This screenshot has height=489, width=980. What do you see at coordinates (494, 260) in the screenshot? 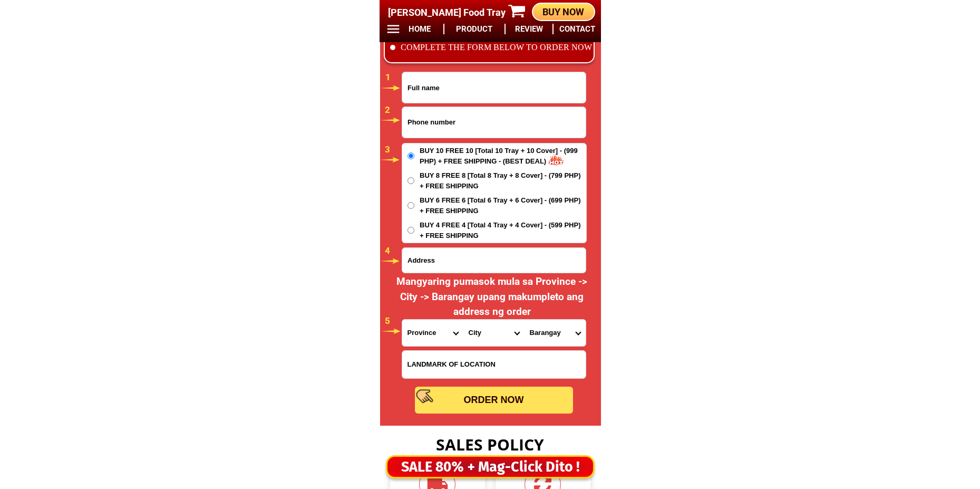
I see `input: Input address` at bounding box center [494, 260].